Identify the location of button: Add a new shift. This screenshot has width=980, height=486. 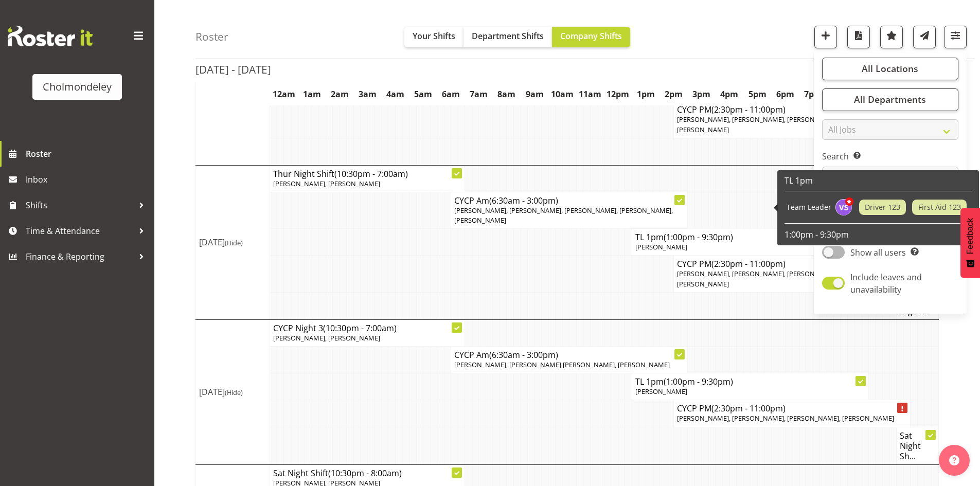
(825, 37).